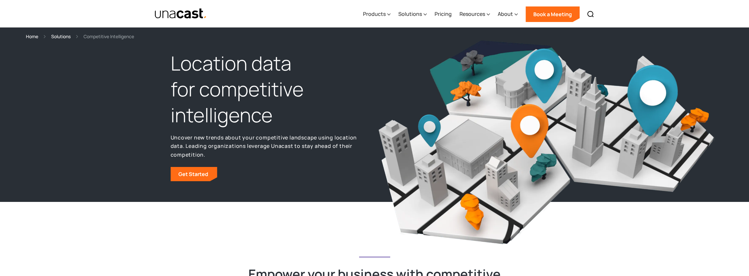  I want to click on a: home, so click(181, 14).